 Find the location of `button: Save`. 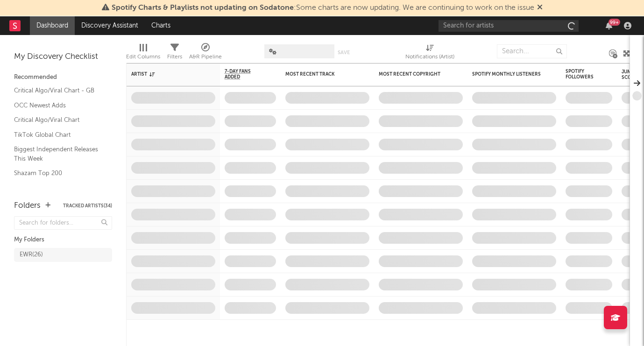

button: Save is located at coordinates (343, 53).